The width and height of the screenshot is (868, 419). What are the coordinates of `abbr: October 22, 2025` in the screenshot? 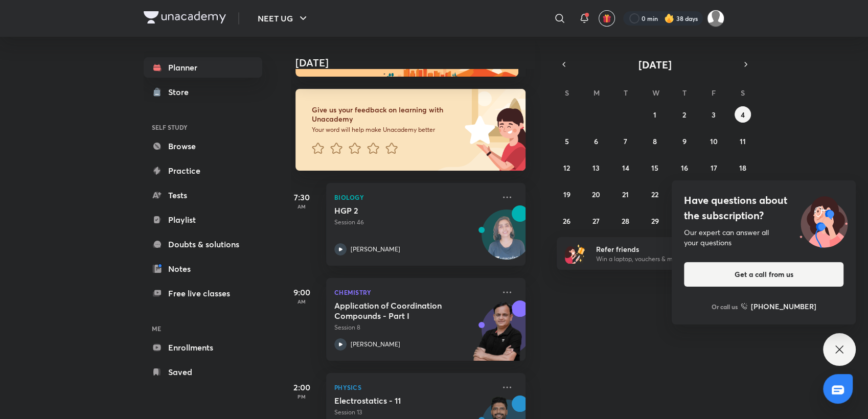 It's located at (655, 194).